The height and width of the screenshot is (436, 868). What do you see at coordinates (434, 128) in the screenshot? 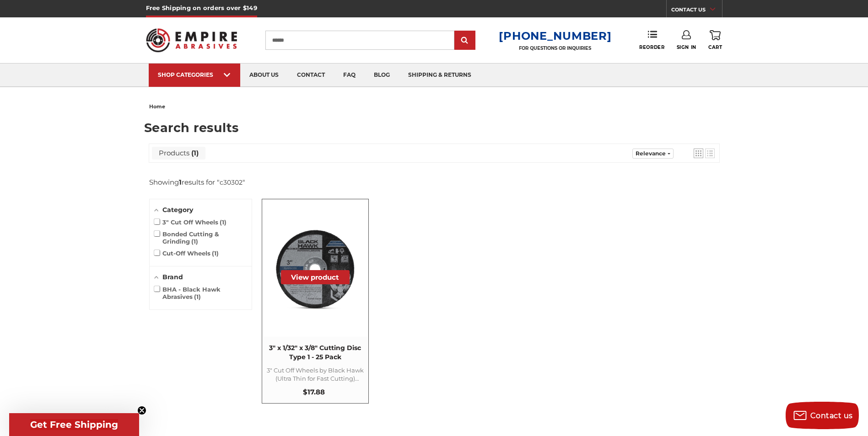
I see `h1: Search results` at bounding box center [434, 128].